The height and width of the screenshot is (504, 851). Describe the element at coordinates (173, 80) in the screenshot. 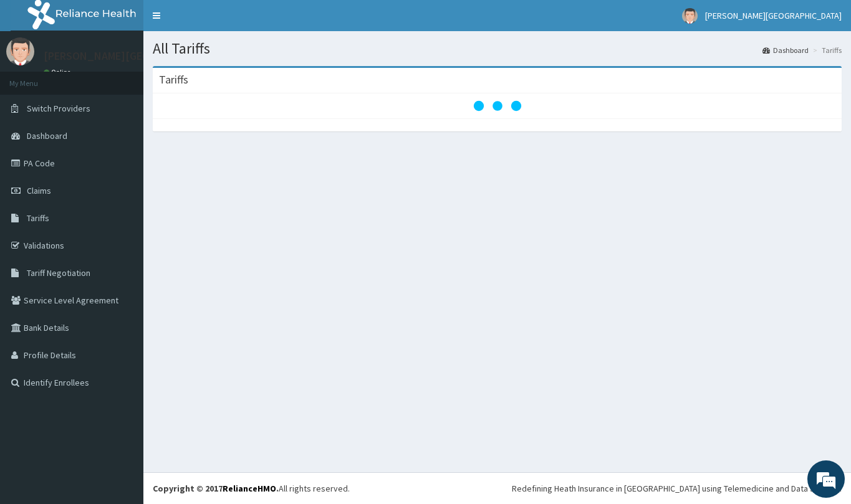

I see `h3: Tariffs` at that location.